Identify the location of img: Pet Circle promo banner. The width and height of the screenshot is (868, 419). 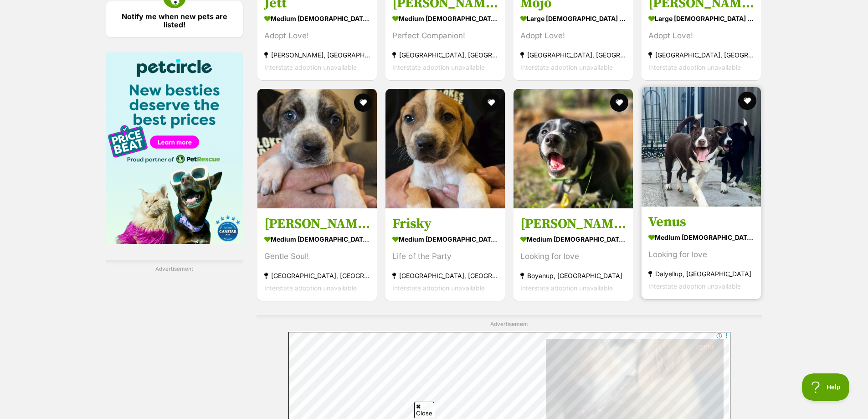
(174, 148).